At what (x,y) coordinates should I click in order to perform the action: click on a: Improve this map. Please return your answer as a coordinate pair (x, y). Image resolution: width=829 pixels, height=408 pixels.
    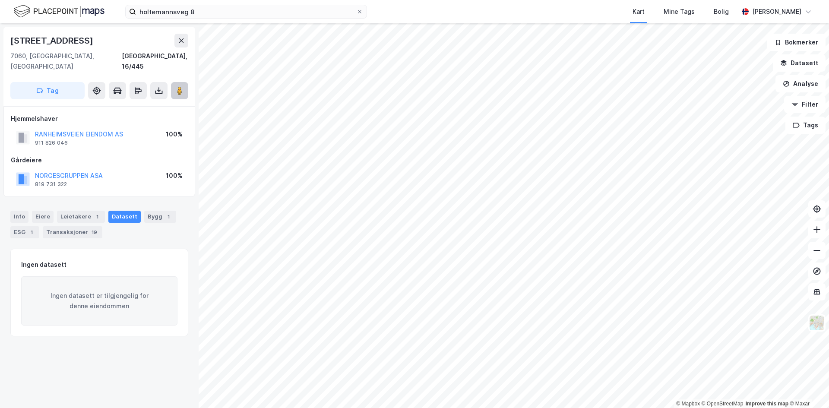
    Looking at the image, I should click on (767, 404).